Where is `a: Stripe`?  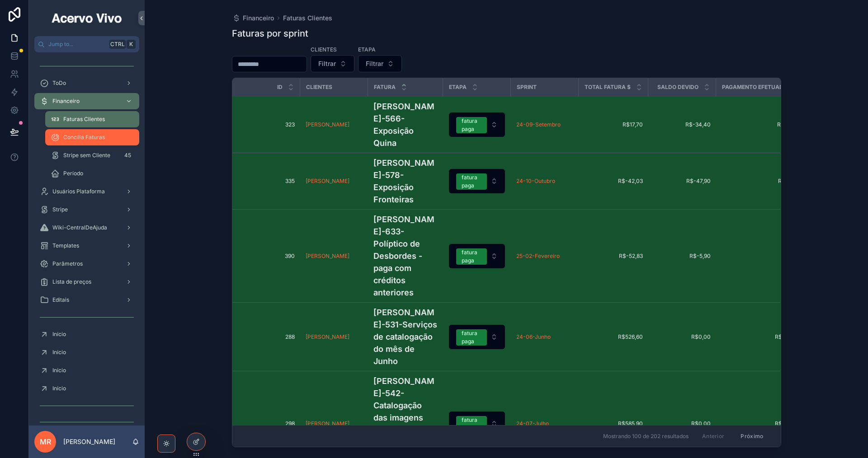 a: Stripe is located at coordinates (87, 210).